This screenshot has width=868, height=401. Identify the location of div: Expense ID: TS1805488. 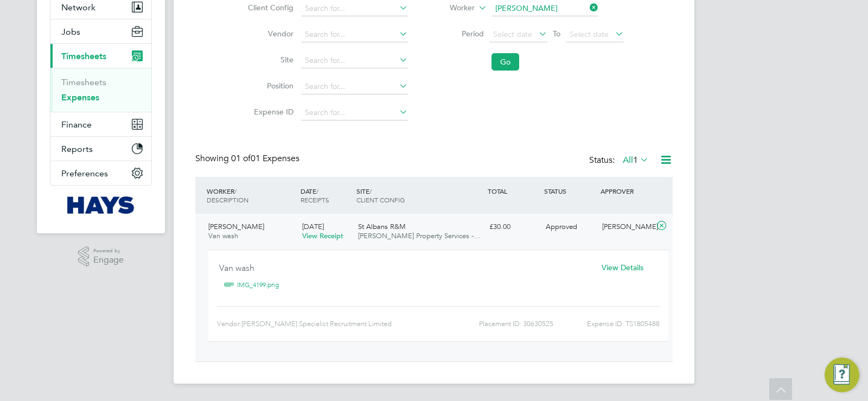
(607, 324).